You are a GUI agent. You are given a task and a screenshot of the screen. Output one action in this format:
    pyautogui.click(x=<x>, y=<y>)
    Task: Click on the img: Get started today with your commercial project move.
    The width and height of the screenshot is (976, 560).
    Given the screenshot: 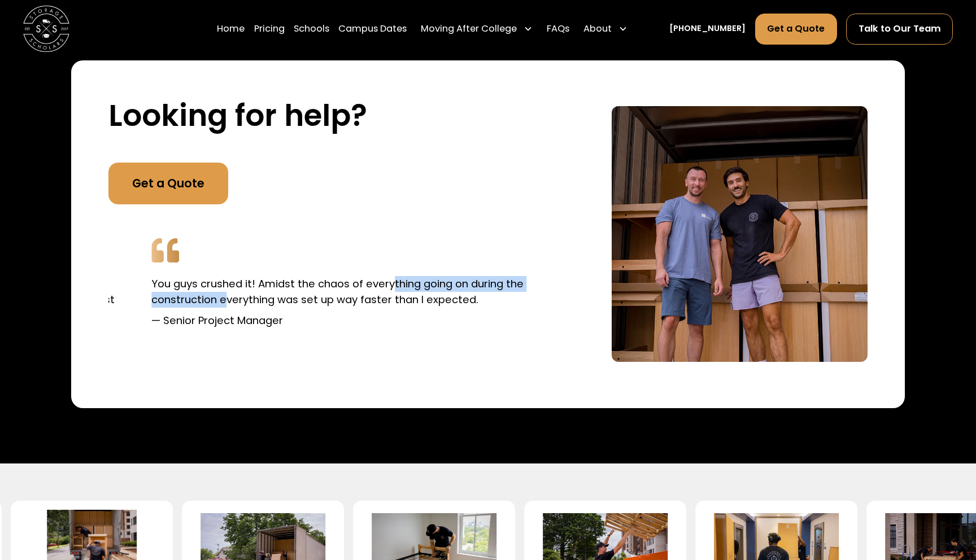 What is the action you would take?
    pyautogui.click(x=739, y=234)
    